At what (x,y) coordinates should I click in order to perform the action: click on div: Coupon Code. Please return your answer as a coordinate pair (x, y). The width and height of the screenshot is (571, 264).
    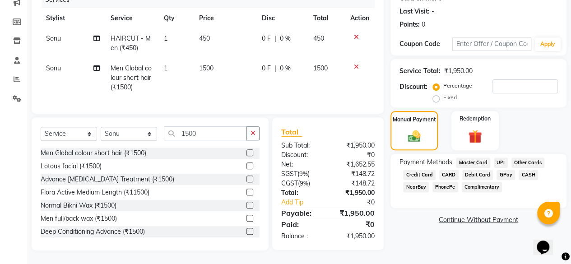
    Looking at the image, I should click on (425, 44).